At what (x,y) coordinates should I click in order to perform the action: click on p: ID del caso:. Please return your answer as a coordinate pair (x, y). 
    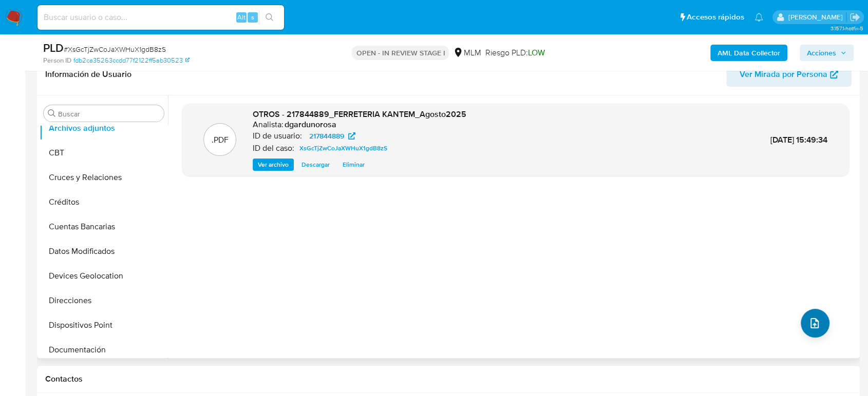
    Looking at the image, I should click on (273, 148).